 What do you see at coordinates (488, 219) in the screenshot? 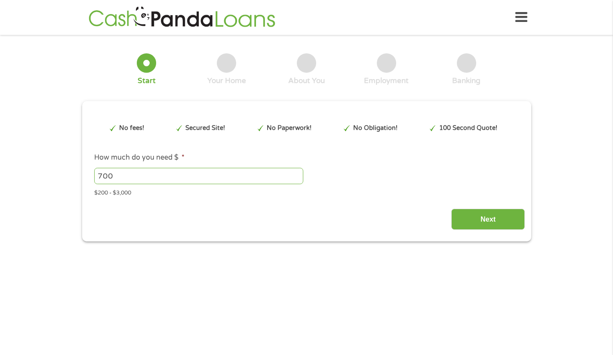
I see `input: Next` at bounding box center [488, 219].